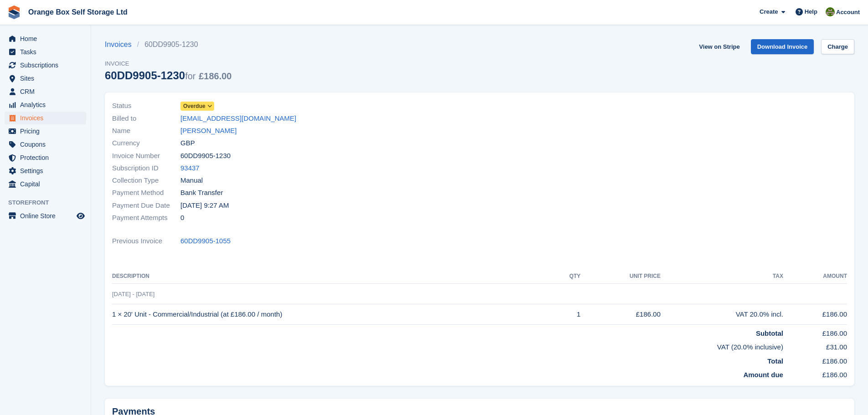 The image size is (868, 415). What do you see at coordinates (49, 203) in the screenshot?
I see `span: Storefront` at bounding box center [49, 203].